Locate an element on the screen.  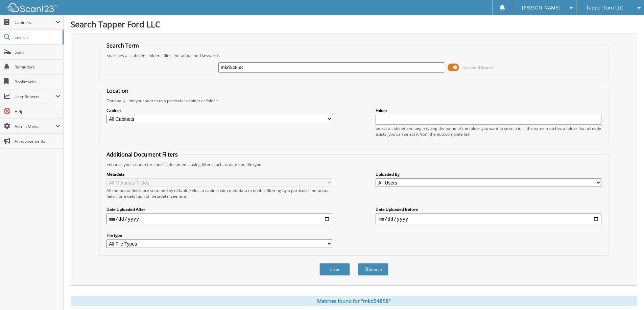
span: Announcements is located at coordinates (37, 141).